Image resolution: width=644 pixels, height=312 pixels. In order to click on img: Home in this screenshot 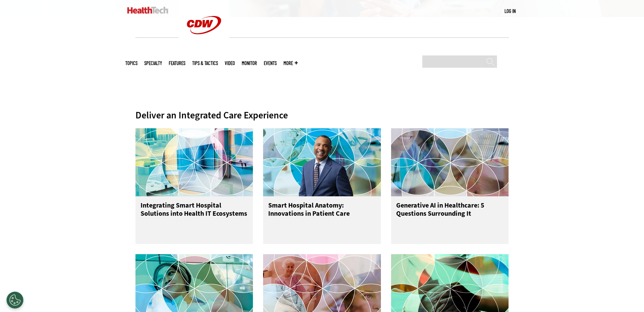, I will do `click(148, 10)`.